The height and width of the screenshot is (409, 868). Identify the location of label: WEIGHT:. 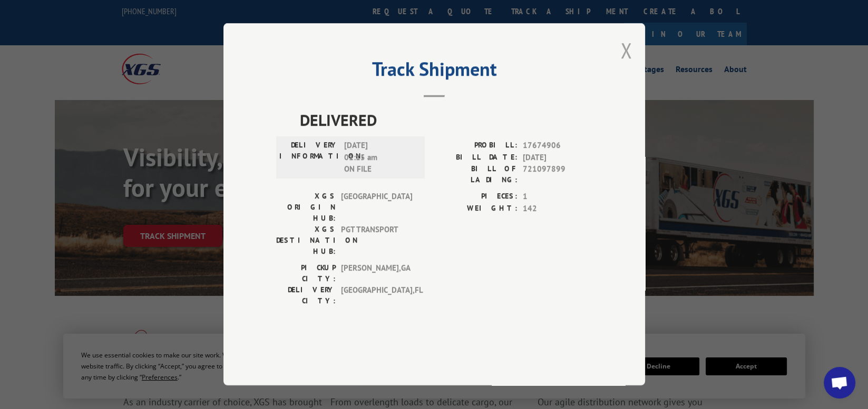
(476, 208).